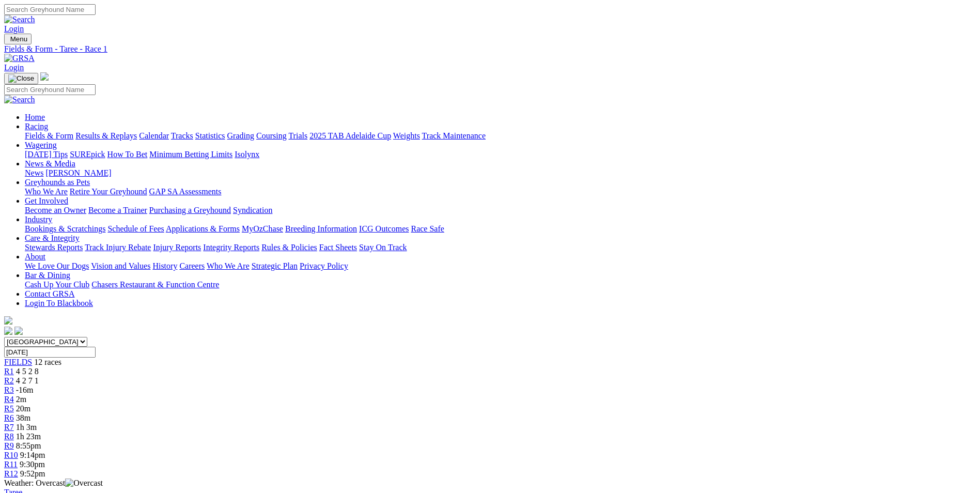  Describe the element at coordinates (47, 201) in the screenshot. I see `a: Get Involved` at that location.